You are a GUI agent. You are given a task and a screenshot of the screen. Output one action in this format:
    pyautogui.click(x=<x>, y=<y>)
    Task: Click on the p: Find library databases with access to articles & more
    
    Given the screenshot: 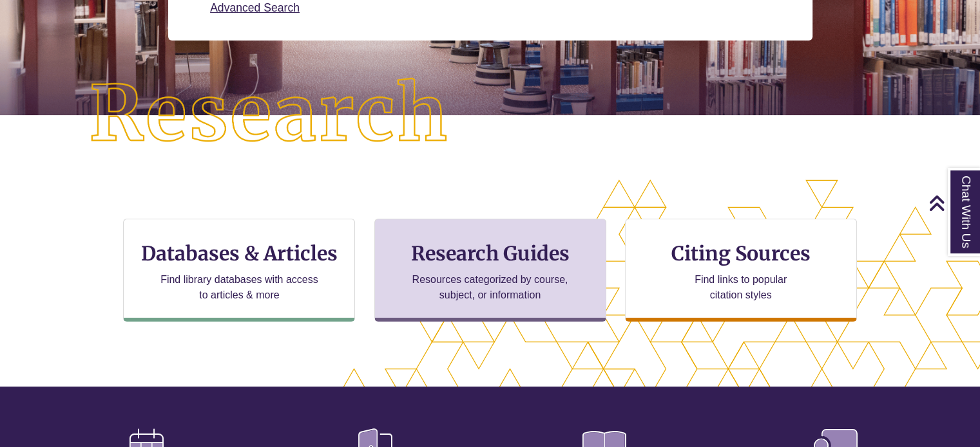 What is the action you would take?
    pyautogui.click(x=239, y=288)
    